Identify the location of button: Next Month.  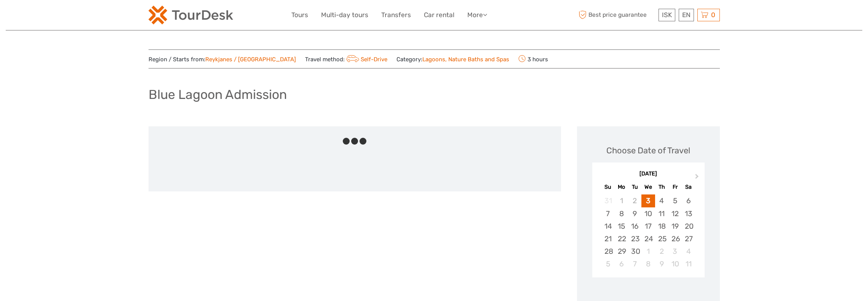
(697, 178).